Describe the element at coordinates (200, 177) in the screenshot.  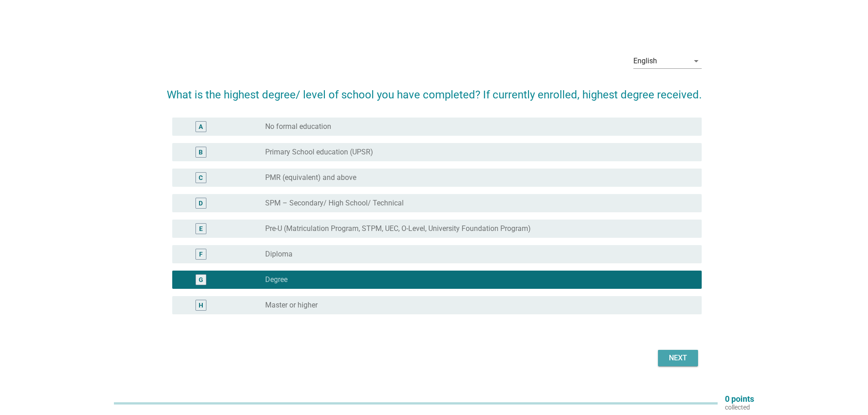
I see `div: C` at that location.